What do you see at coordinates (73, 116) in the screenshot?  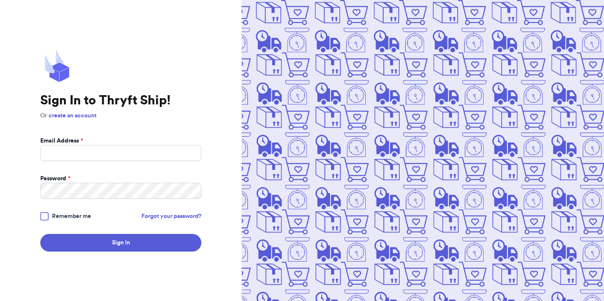 I see `a: create an account` at bounding box center [73, 116].